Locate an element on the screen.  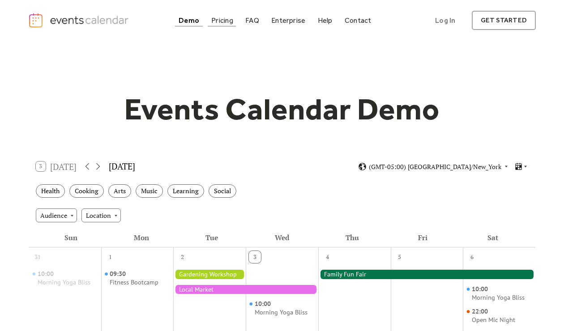
a: Enterprise is located at coordinates (288, 20).